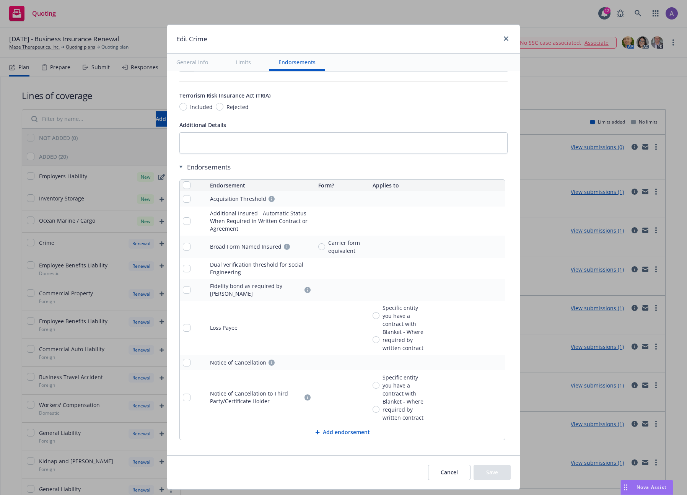  I want to click on div: Acquisition Threshold, so click(238, 199).